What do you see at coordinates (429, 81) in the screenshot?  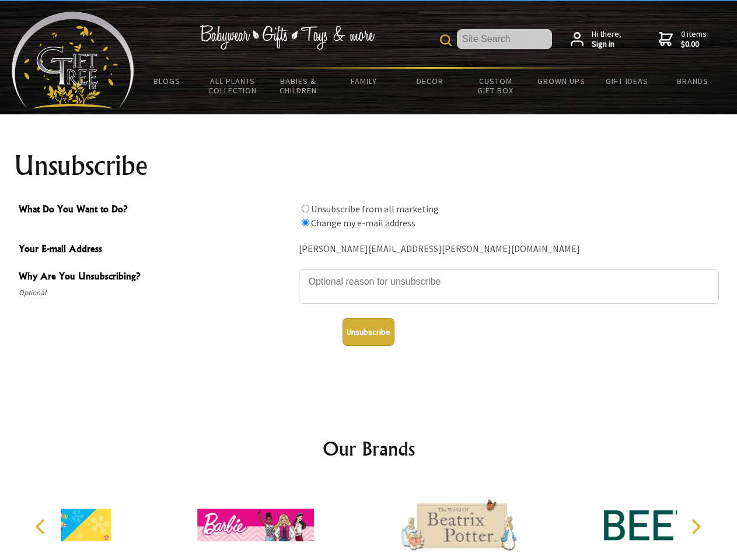 I see `a: Decor` at bounding box center [429, 81].